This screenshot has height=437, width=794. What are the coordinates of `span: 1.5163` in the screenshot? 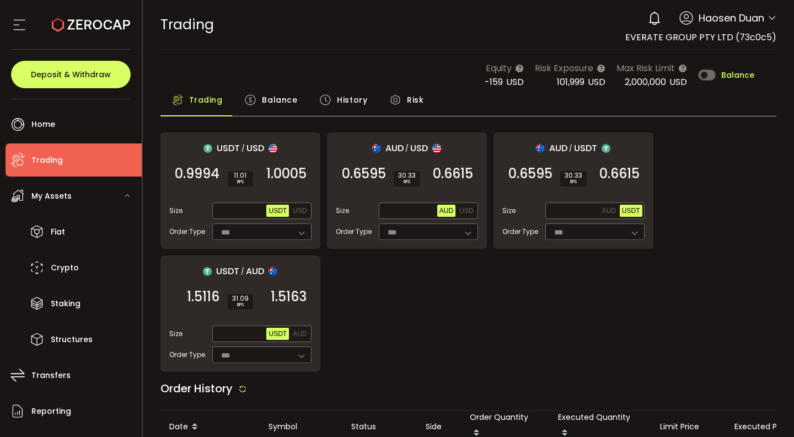 It's located at (288, 297).